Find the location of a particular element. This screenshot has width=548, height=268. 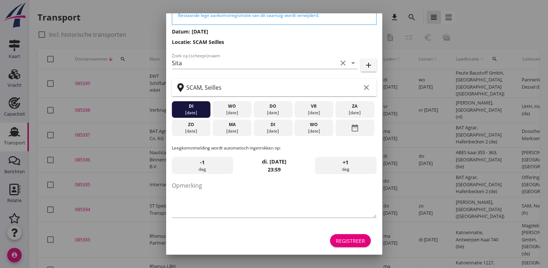

p: Leegkomstmelding wordt automatisch ingetrokken op: is located at coordinates (274, 148).